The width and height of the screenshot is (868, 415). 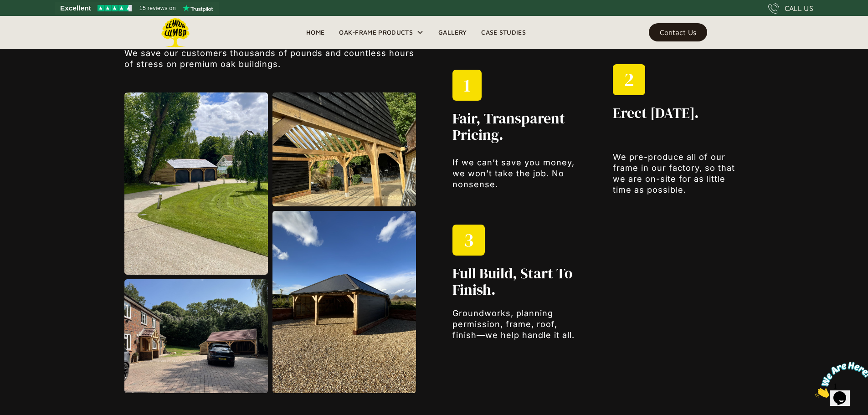 I want to click on h1: 1, so click(x=467, y=85).